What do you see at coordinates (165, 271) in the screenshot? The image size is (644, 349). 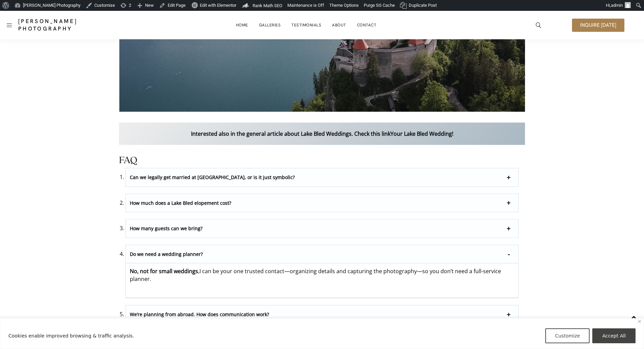 I see `strong: No, not for small weddings.` at bounding box center [165, 271].